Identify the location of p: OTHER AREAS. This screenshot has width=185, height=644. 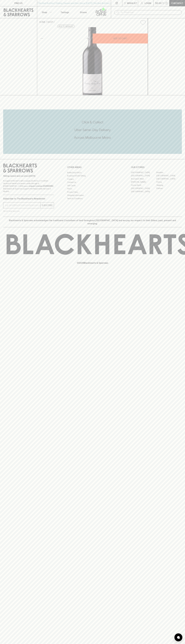
(93, 167).